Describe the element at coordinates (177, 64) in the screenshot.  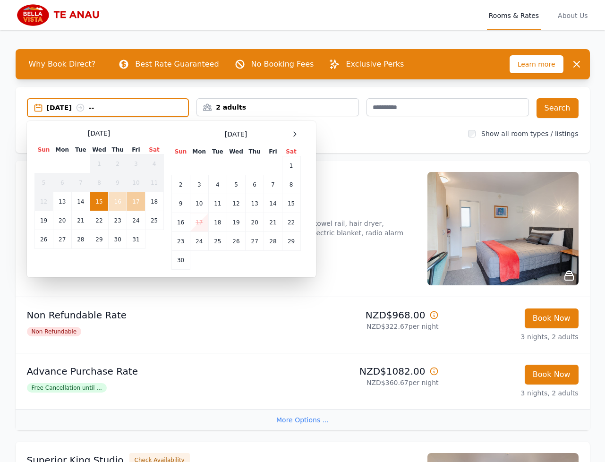
I see `p: Best Rate Guaranteed` at that location.